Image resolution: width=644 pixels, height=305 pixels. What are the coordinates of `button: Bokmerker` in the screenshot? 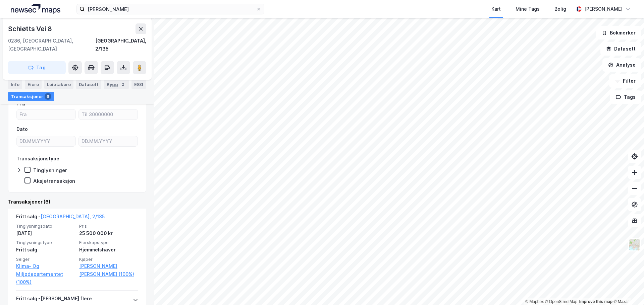 It's located at (618, 33).